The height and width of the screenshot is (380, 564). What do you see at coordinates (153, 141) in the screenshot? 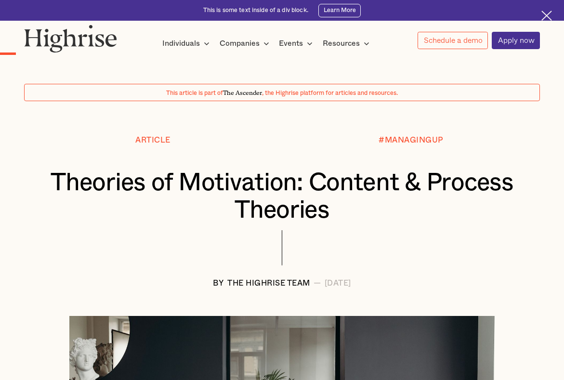
I see `div: Article` at bounding box center [153, 141].